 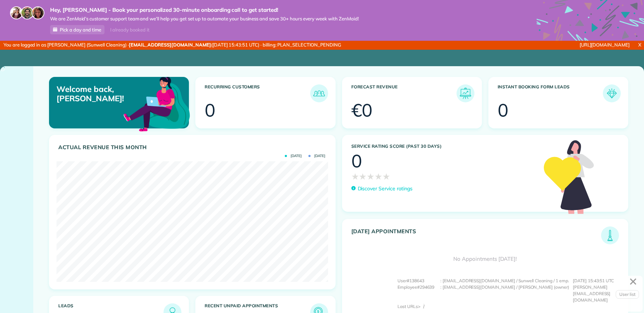 What do you see at coordinates (204, 18) in the screenshot?
I see `span: We are ZenMaid’s customer support team and we’ll help you get set up to automate your business an...` at bounding box center [204, 18].